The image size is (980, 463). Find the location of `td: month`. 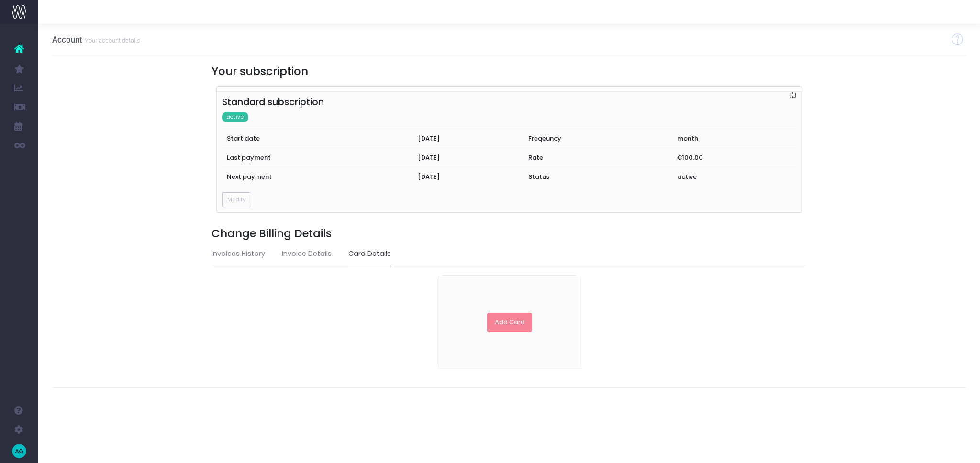

td: month is located at coordinates (734, 139).